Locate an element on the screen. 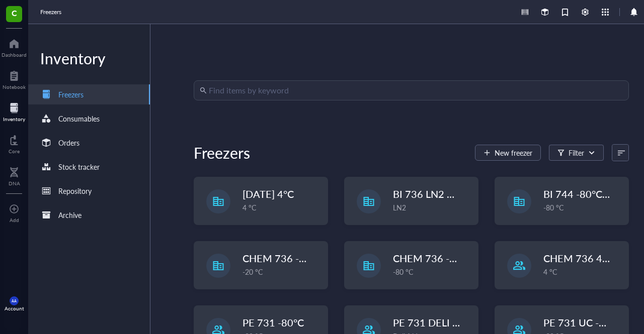 This screenshot has width=644, height=334. div: Core is located at coordinates (14, 151).